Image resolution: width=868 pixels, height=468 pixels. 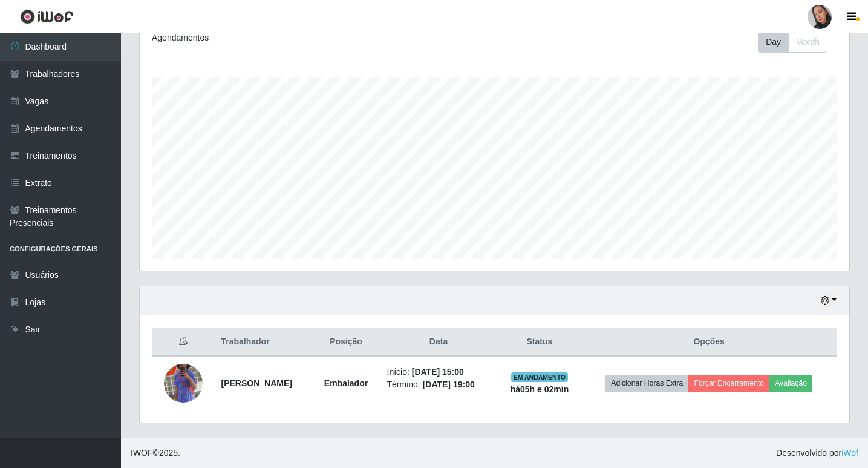 I want to click on button: Avaliação, so click(x=790, y=383).